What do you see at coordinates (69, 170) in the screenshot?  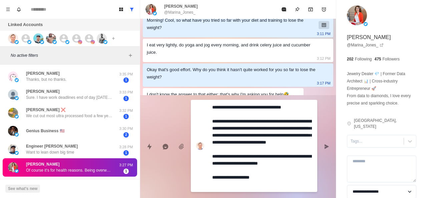 I see `p: Of course it's for health reasons. Being overweight can lead to health issues, so that's why I ne...` at bounding box center [69, 170].